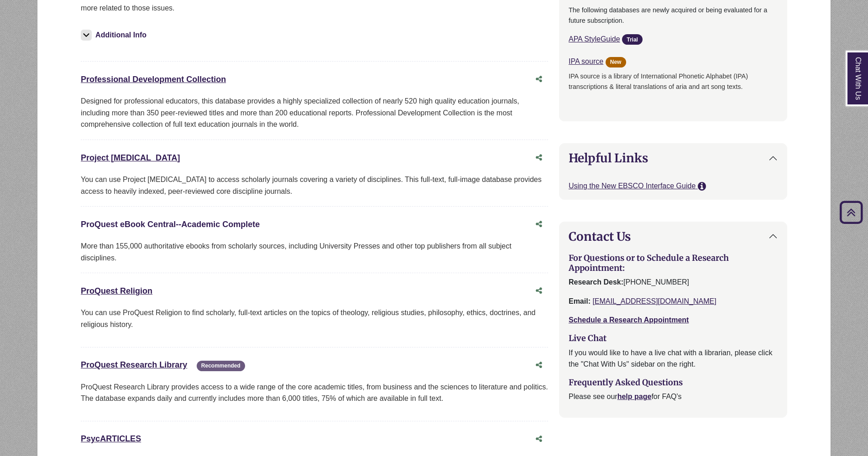 The height and width of the screenshot is (456, 868). What do you see at coordinates (673, 158) in the screenshot?
I see `button: Helpful Links` at bounding box center [673, 158].